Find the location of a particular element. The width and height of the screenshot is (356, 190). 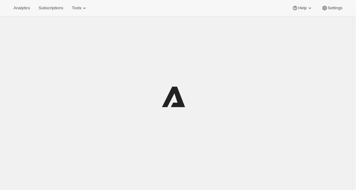

button: Settings is located at coordinates (332, 8).